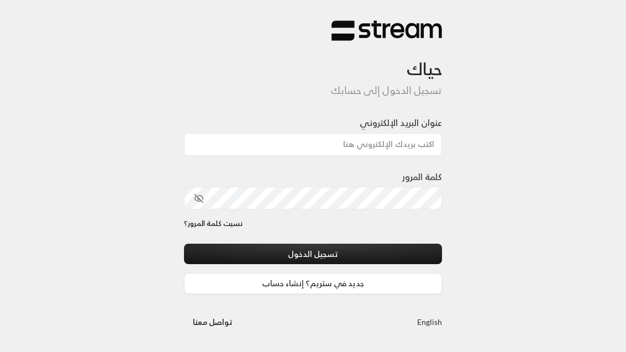 Image resolution: width=626 pixels, height=352 pixels. What do you see at coordinates (401, 123) in the screenshot?
I see `label: عنوان البريد الإلكتروني` at bounding box center [401, 123].